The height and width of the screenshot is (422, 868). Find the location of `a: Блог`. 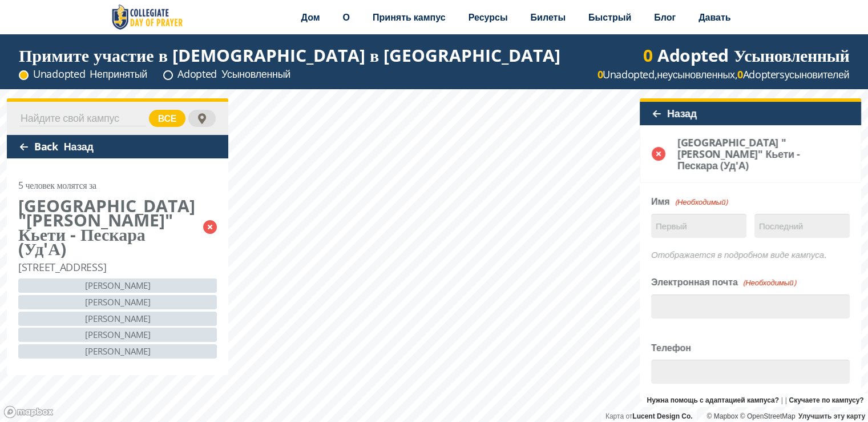

a: Блог is located at coordinates (665, 17).